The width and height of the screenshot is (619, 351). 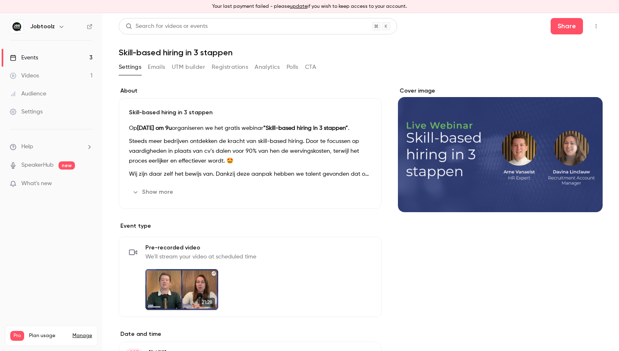 I want to click on button: UTM builder, so click(x=188, y=67).